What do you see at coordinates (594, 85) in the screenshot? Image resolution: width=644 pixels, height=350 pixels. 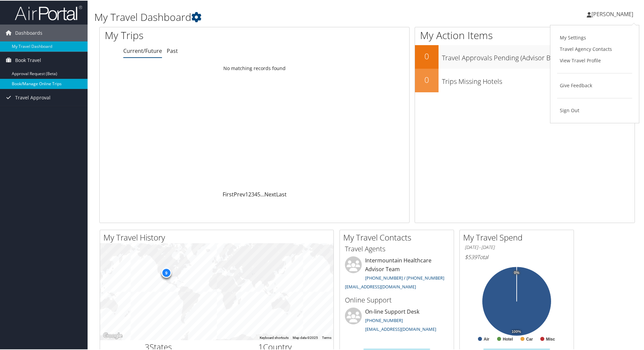 I see `a: Give Feedback` at bounding box center [594, 85].